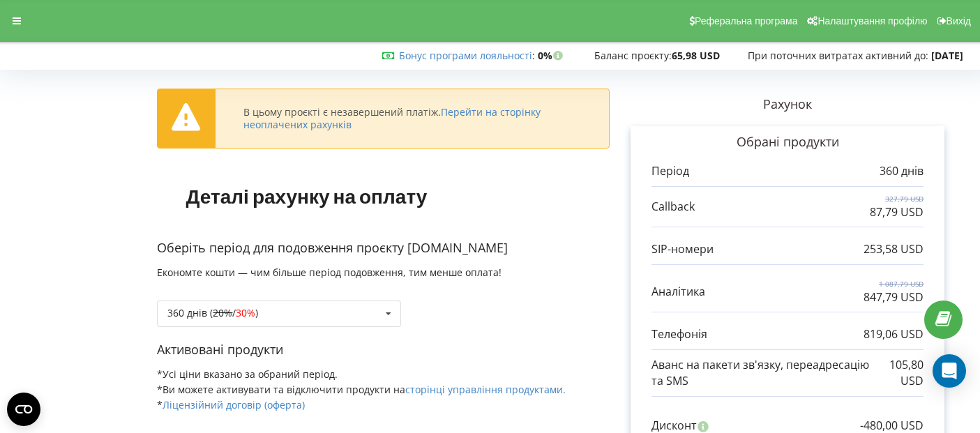 The width and height of the screenshot is (980, 433). Describe the element at coordinates (679, 334) in the screenshot. I see `p: Телефонія` at that location.